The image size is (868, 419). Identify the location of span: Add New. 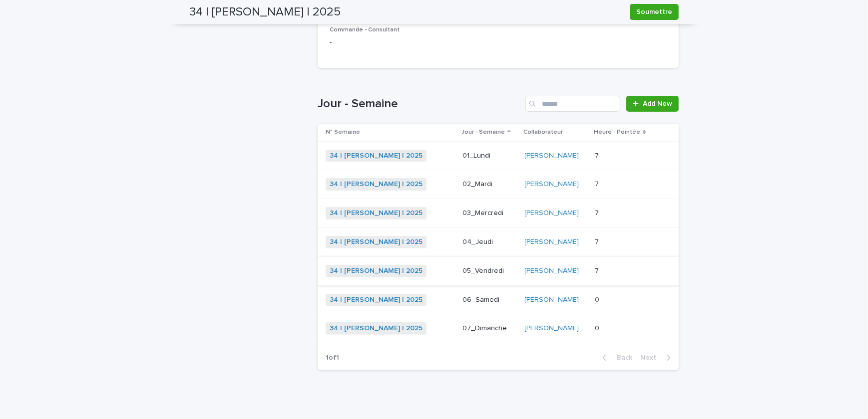
(658, 104).